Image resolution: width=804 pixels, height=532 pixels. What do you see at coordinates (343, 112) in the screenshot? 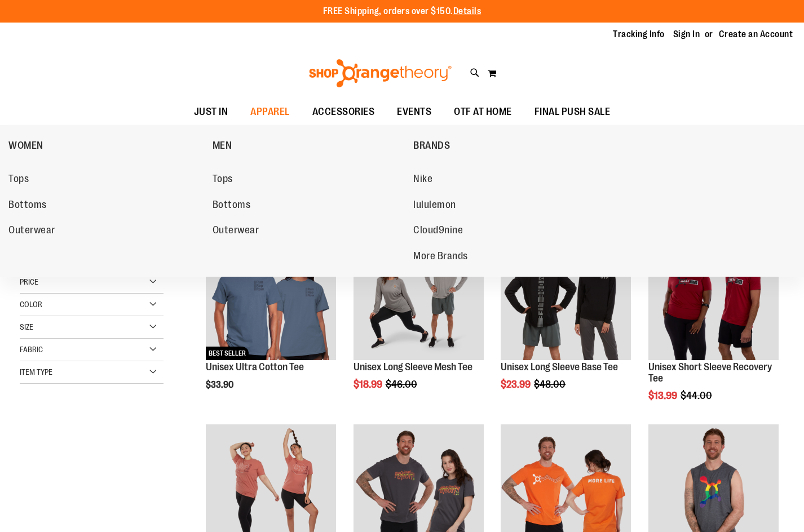
I see `a: ACCESSORIES` at bounding box center [343, 112].